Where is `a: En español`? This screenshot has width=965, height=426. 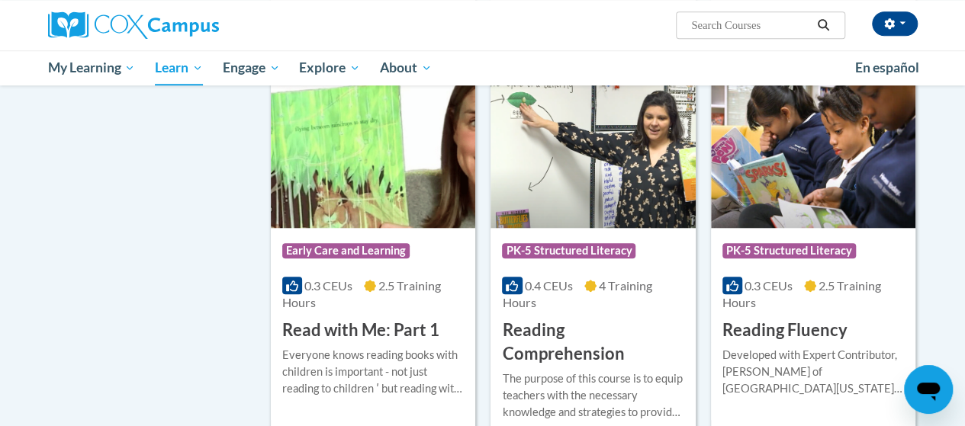 a: En español is located at coordinates (887, 68).